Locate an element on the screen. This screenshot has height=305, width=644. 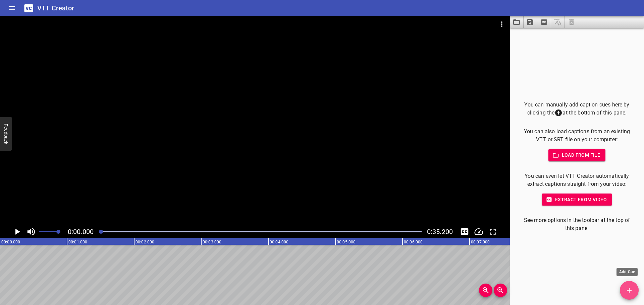
svg: Save captions to file is located at coordinates (530, 23).